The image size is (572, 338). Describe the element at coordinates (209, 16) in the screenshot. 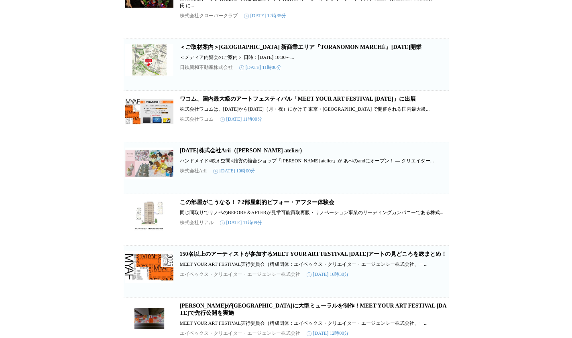

I see `p: 株式会社クローバークラブ` at that location.